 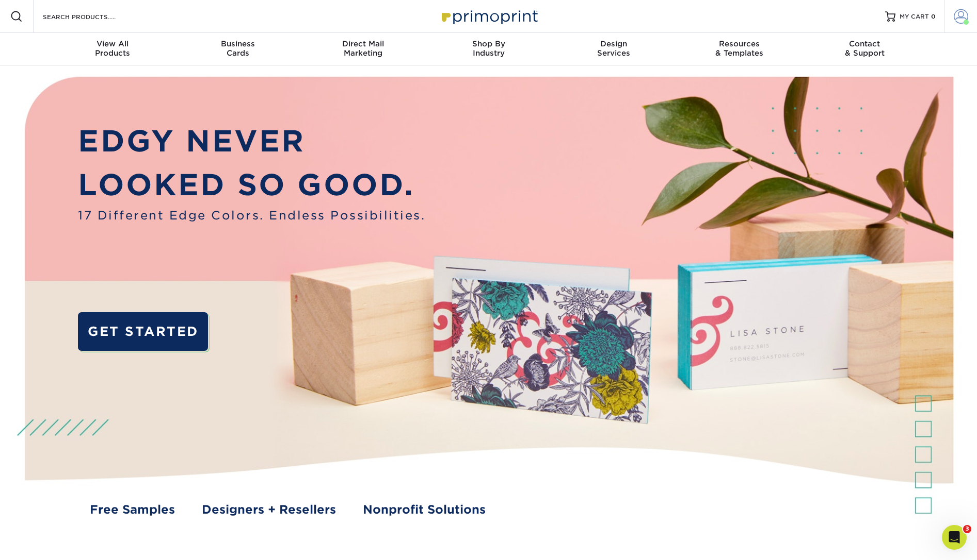 What do you see at coordinates (132, 510) in the screenshot?
I see `a: Free Samples` at bounding box center [132, 510].